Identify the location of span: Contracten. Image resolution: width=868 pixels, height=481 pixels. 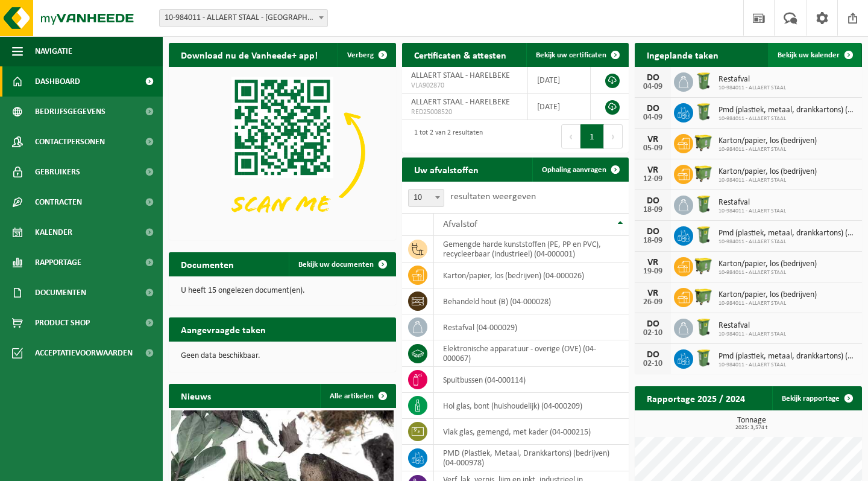
(58, 202).